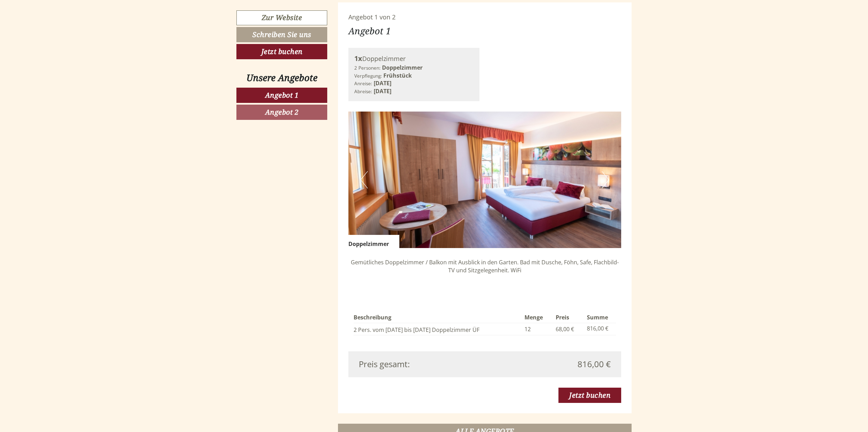 The height and width of the screenshot is (432, 868). I want to click on span: Angebot 2, so click(282, 112).